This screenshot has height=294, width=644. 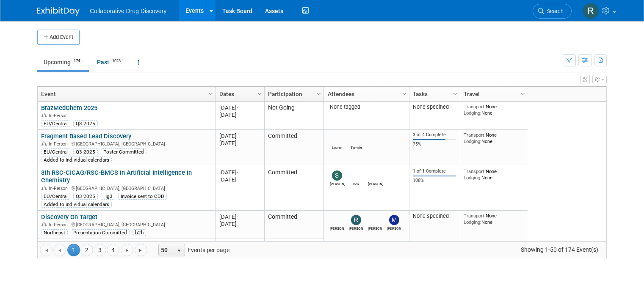 What do you see at coordinates (166, 250) in the screenshot?
I see `span: 50` at bounding box center [166, 250].